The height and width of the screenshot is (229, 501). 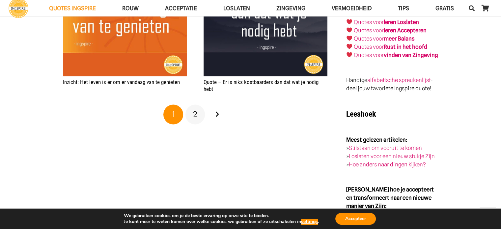 What do you see at coordinates (390, 47) in the screenshot?
I see `a: Quotes voorRust in het hoofd` at bounding box center [390, 47].